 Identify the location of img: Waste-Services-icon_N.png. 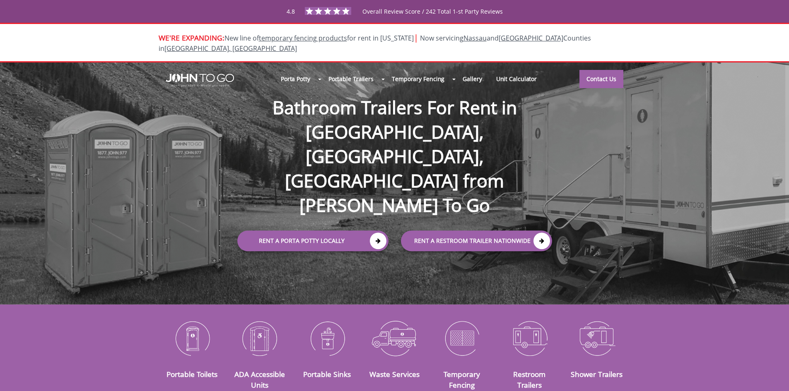
(394, 338).